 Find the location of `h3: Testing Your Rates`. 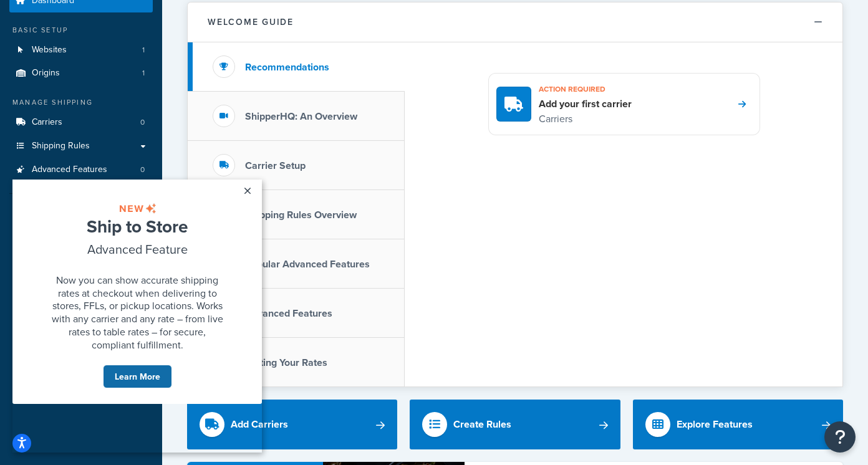

h3: Testing Your Rates is located at coordinates (286, 363).